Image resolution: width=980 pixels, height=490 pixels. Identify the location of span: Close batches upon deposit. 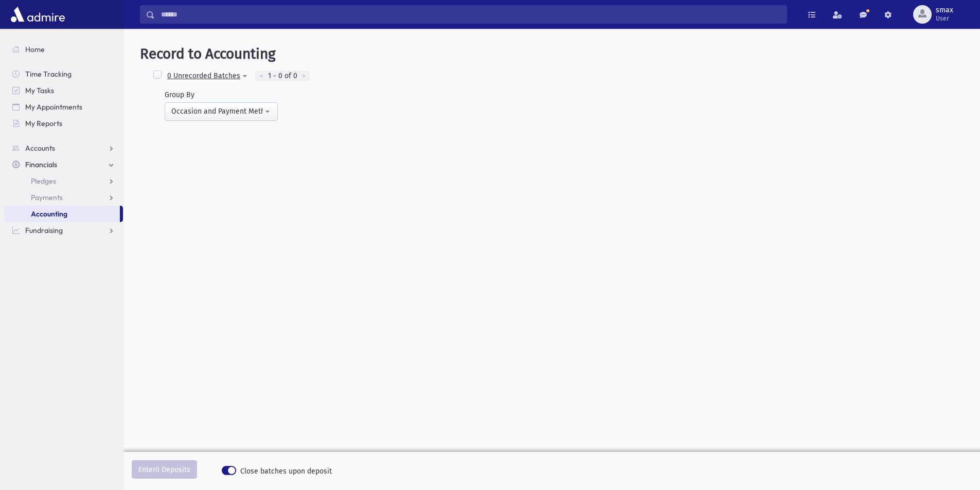
(286, 471).